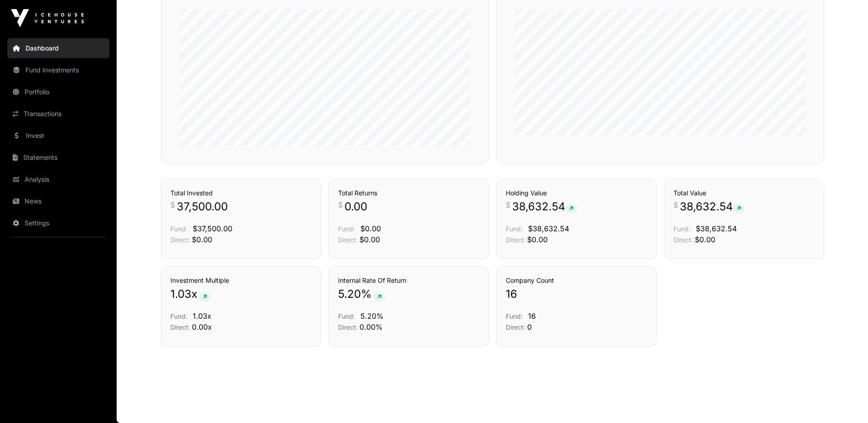 This screenshot has height=423, width=868. Describe the element at coordinates (58, 157) in the screenshot. I see `a: Statements` at that location.